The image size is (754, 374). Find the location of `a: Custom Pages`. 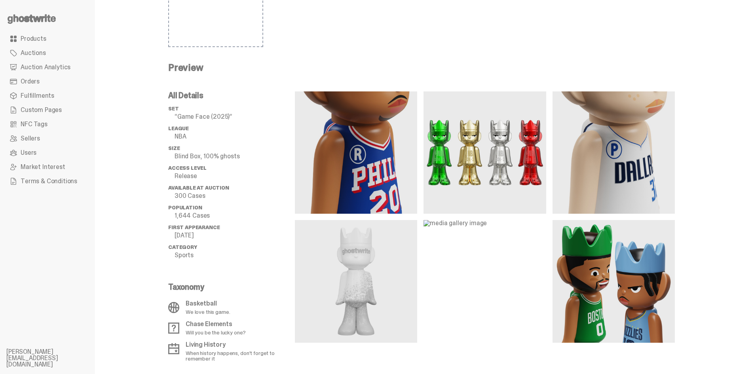

a: Custom Pages is located at coordinates (48, 110).